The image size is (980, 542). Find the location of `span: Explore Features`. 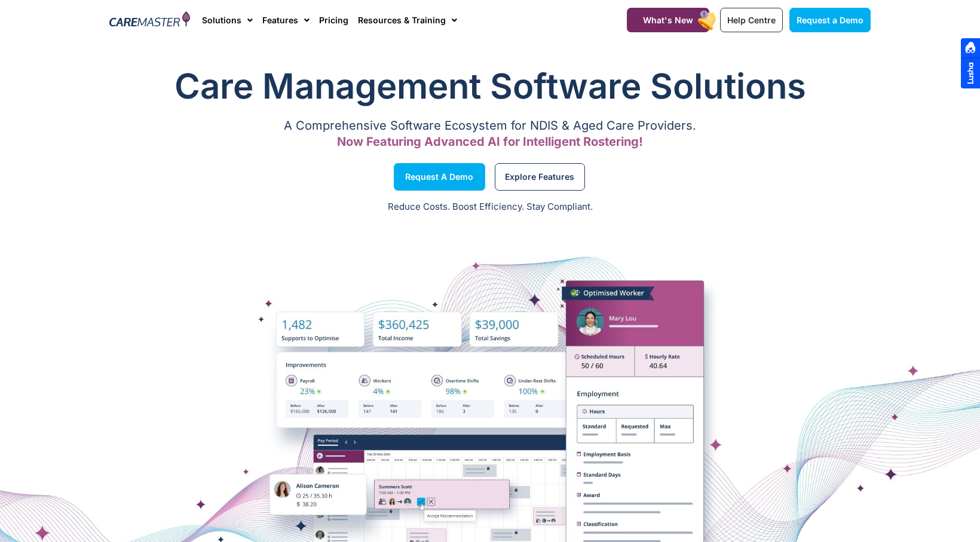

span: Explore Features is located at coordinates (540, 177).